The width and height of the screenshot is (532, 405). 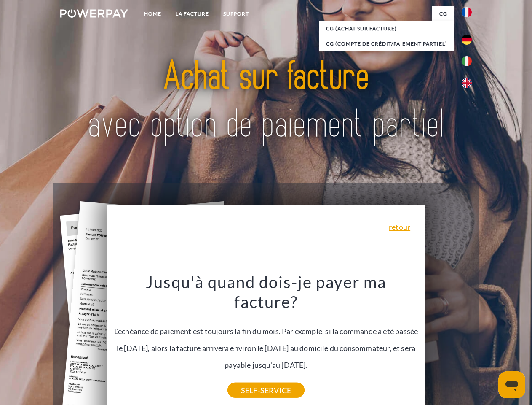 I want to click on img: de, so click(x=467, y=40).